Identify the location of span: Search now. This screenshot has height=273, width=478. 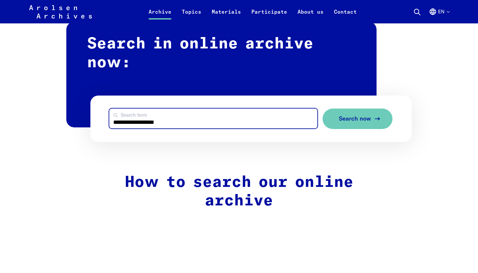
(355, 119).